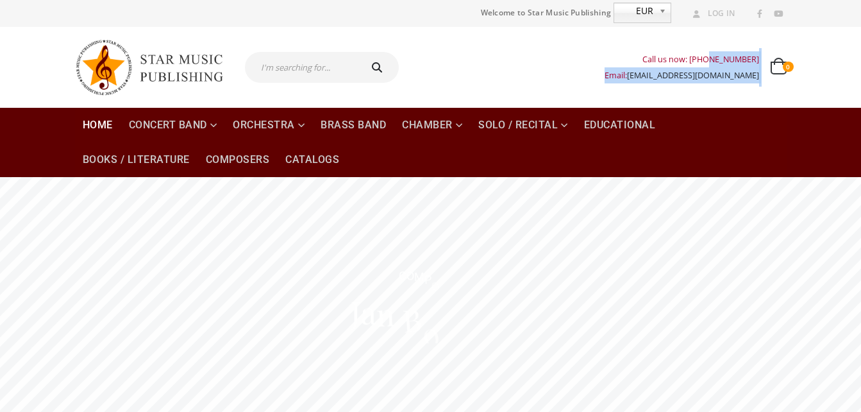 This screenshot has height=412, width=861. What do you see at coordinates (419, 277) in the screenshot?
I see `div: M` at bounding box center [419, 277].